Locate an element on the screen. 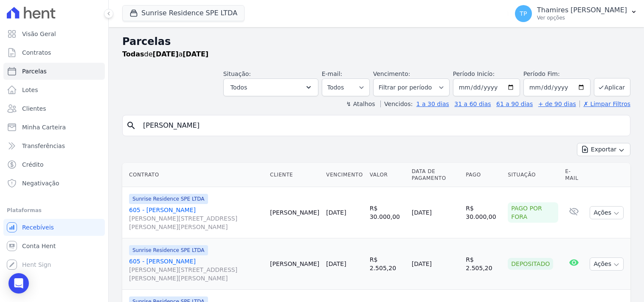 The height and width of the screenshot is (302, 644). span: Transferências is located at coordinates (43, 146).